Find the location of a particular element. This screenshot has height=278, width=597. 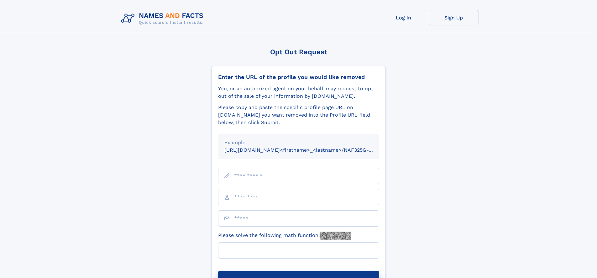

div: Opt Out Request is located at coordinates (299, 52).